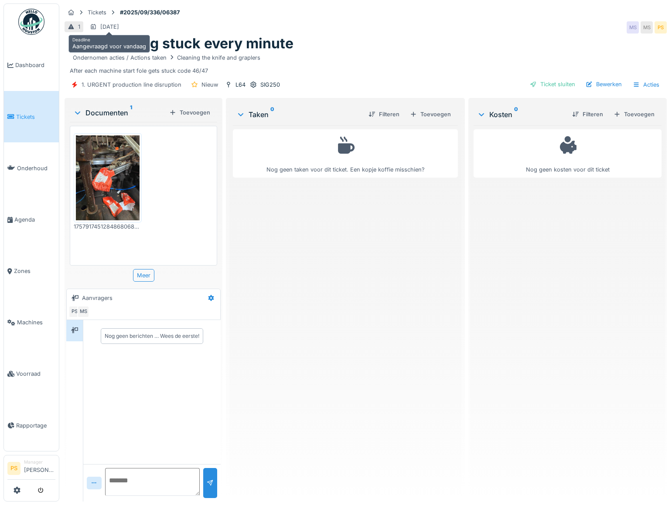 This screenshot has width=672, height=505. I want to click on span: Agenda, so click(35, 220).